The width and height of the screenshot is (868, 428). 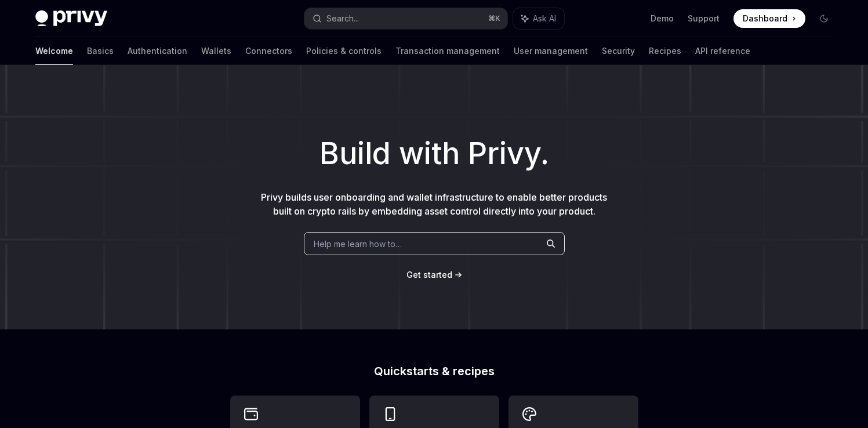 What do you see at coordinates (662, 18) in the screenshot?
I see `a: Demo` at bounding box center [662, 18].